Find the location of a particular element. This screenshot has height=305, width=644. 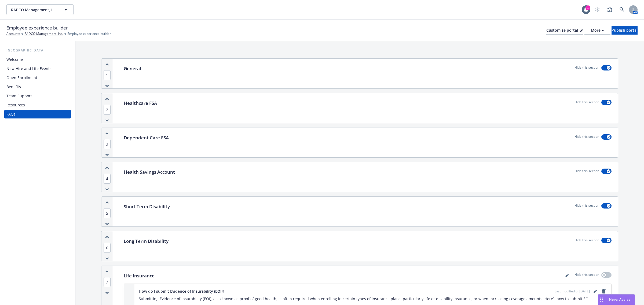

div: Publish portal is located at coordinates (625, 30).